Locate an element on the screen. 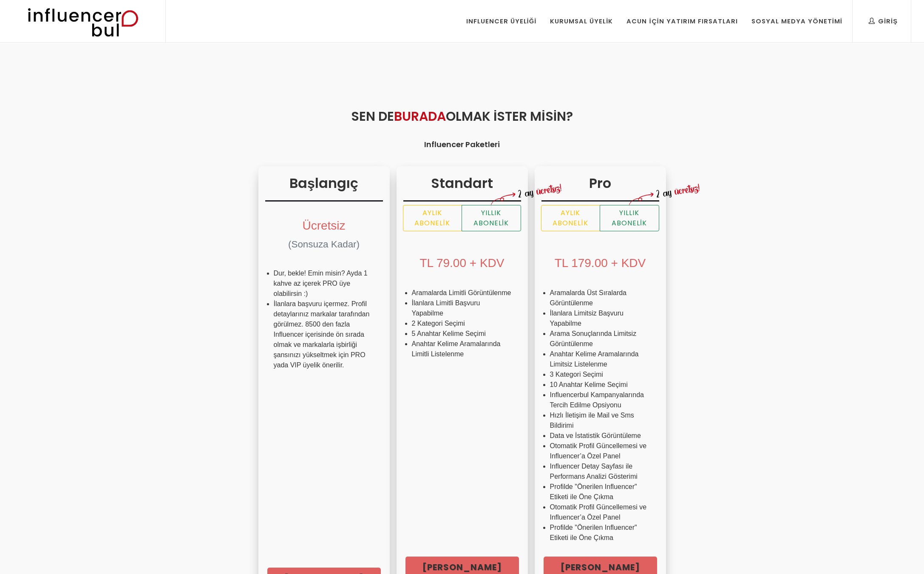  li: Dur, bekle! Emin misin? Ayda 1 kahve az içerek PRO üye olabilirsin :) is located at coordinates (323, 283).